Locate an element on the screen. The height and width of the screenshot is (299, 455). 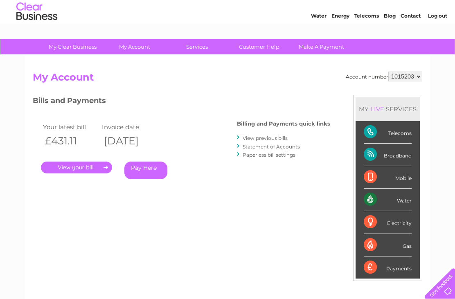
a: Customer Help is located at coordinates (259, 47).